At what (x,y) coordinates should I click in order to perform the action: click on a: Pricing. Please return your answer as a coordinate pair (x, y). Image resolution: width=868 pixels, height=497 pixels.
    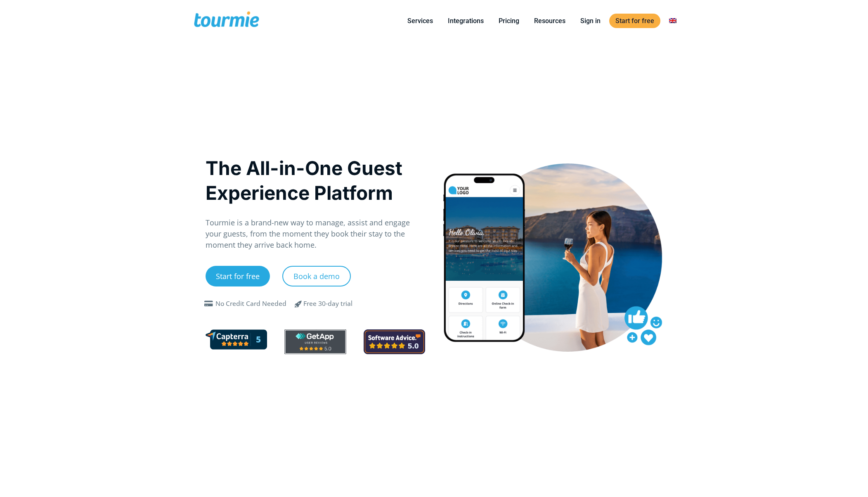
    Looking at the image, I should click on (509, 20).